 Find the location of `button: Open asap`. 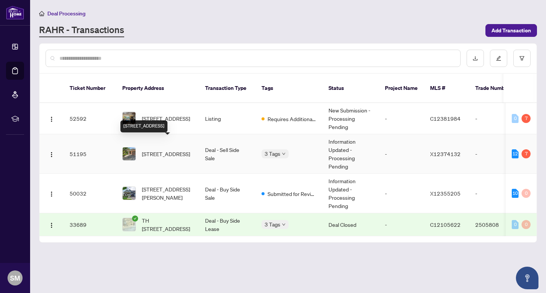

button: Open asap is located at coordinates (527, 278).